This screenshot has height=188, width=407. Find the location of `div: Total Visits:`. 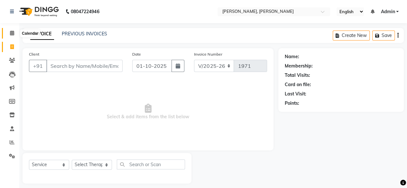

div: Total Visits: is located at coordinates (297, 75).